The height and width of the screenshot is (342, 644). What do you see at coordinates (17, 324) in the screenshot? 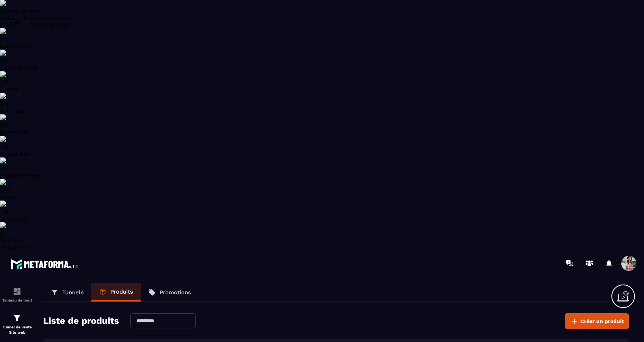
I see `a: formationformationTunnel de vente Site web` at bounding box center [17, 324].